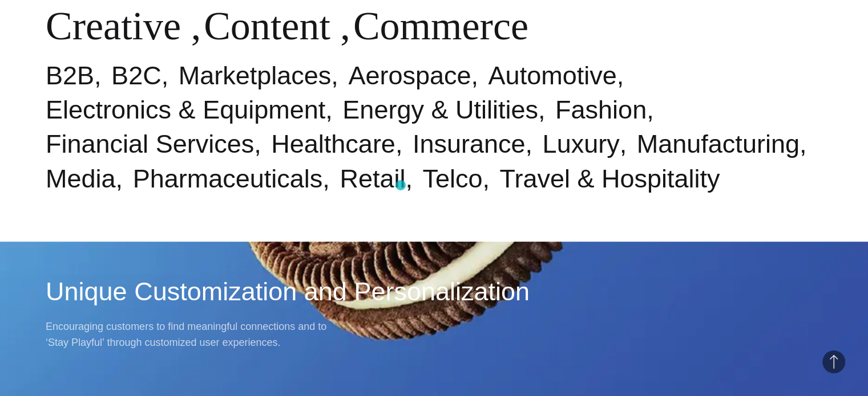 This screenshot has width=868, height=396. What do you see at coordinates (440, 26) in the screenshot?
I see `a: Commerce` at bounding box center [440, 26].